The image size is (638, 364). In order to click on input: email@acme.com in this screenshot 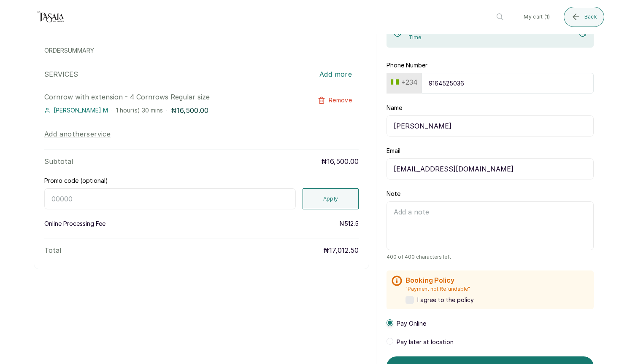, I will do `click(489, 169)`.